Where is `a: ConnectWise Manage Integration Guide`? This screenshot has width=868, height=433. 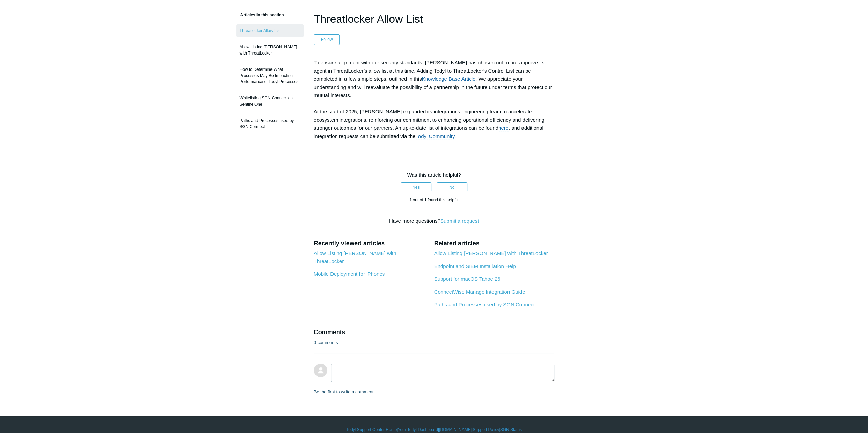 a: ConnectWise Manage Integration Guide is located at coordinates (479, 291).